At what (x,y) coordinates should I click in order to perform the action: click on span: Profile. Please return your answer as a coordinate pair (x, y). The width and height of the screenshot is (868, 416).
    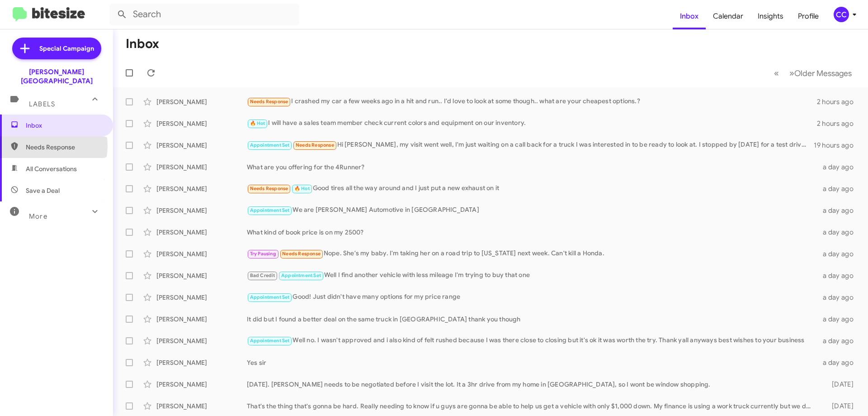
    Looking at the image, I should click on (809, 16).